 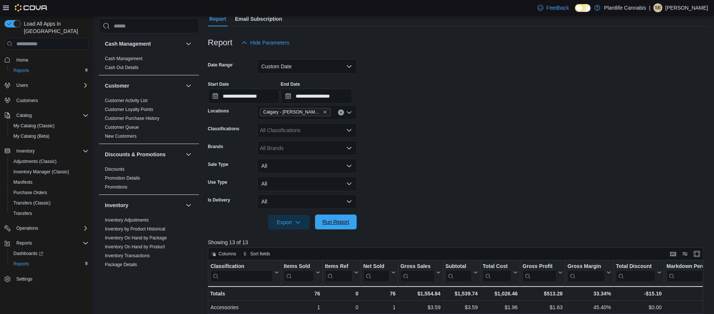 What do you see at coordinates (22, 60) in the screenshot?
I see `span: Home` at bounding box center [22, 60].